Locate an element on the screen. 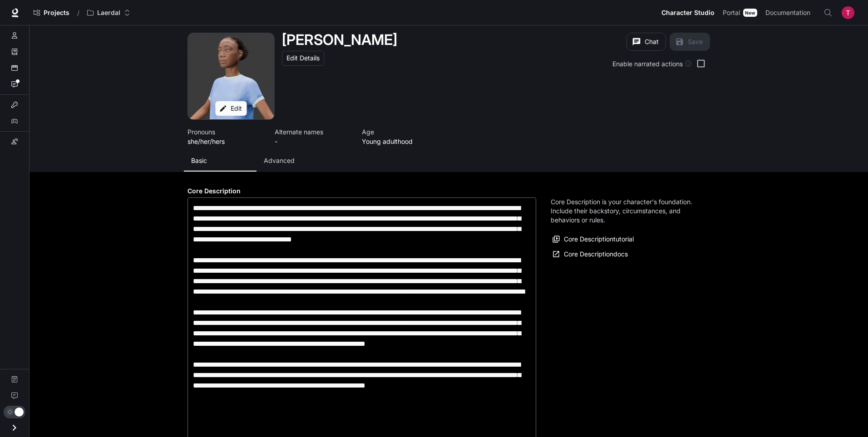  a: Scenes is located at coordinates (15, 68).